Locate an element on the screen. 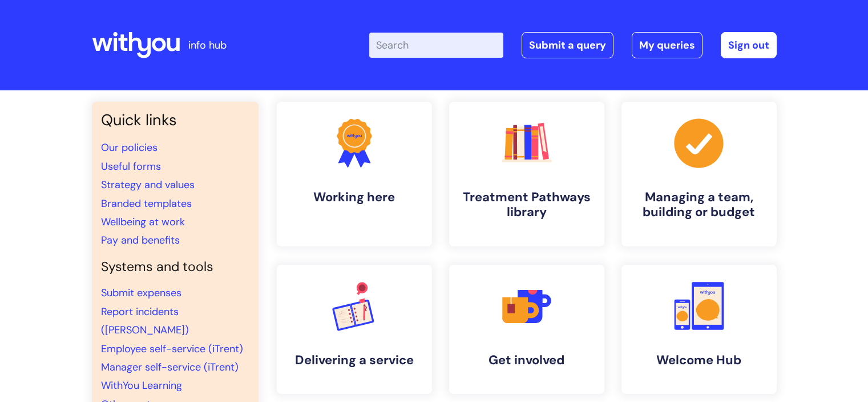 The width and height of the screenshot is (868, 402). h4: Treatment Pathways library is located at coordinates (527, 205).